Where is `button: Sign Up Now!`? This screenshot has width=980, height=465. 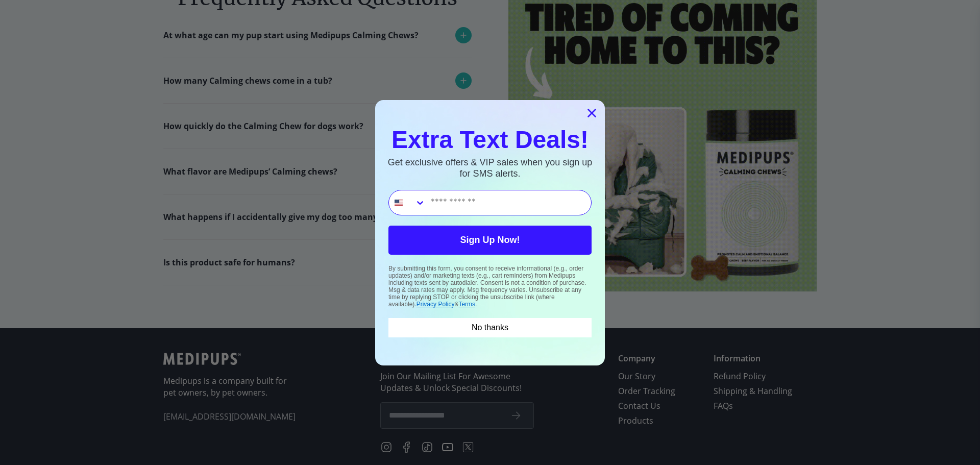 button: Sign Up Now! is located at coordinates (490, 240).